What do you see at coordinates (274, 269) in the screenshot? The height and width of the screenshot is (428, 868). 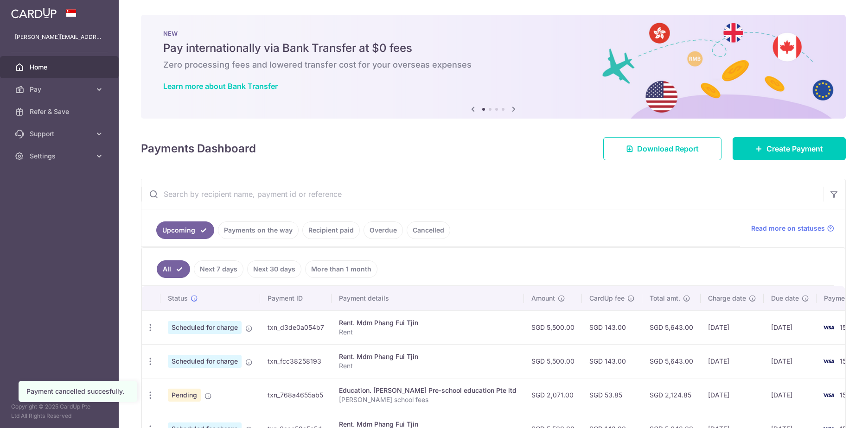 I see `a: Next 30 days` at bounding box center [274, 269].